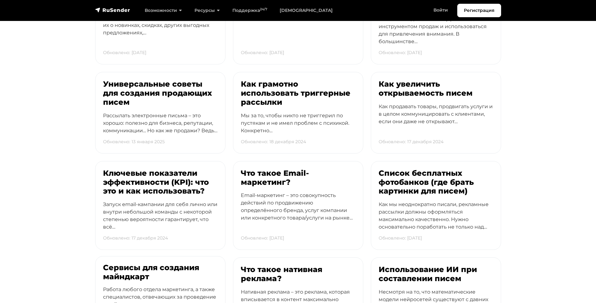 The height and width of the screenshot is (303, 596). I want to click on a: Возможности, so click(163, 10).